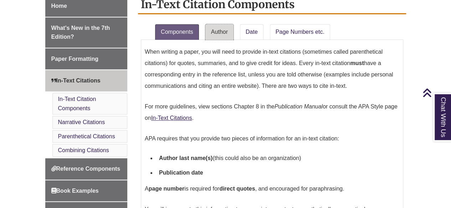  I want to click on a: What's New in the 7th Edition?, so click(86, 32).